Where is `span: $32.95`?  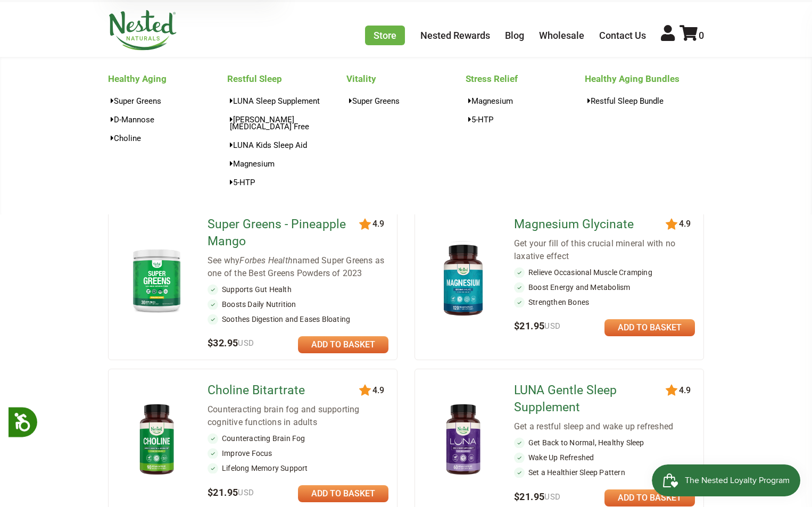 span: $32.95 is located at coordinates (231, 343).